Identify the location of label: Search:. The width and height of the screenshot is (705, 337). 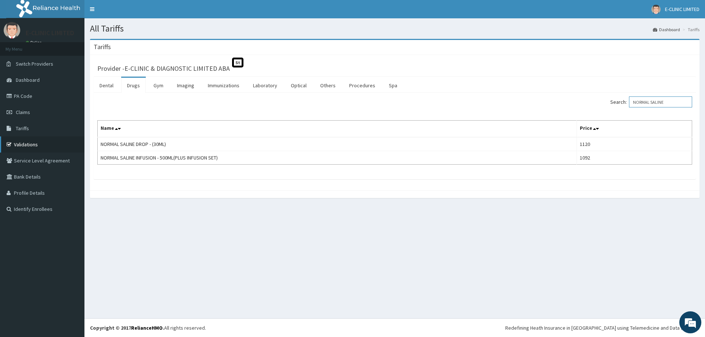
(651, 102).